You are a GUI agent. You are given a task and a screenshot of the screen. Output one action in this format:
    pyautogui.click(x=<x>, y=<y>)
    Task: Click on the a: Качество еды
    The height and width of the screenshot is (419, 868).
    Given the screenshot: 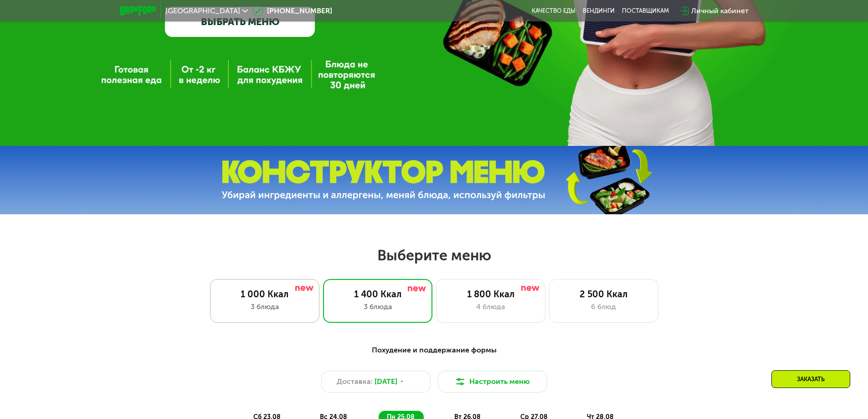 What is the action you would take?
    pyautogui.click(x=554, y=11)
    